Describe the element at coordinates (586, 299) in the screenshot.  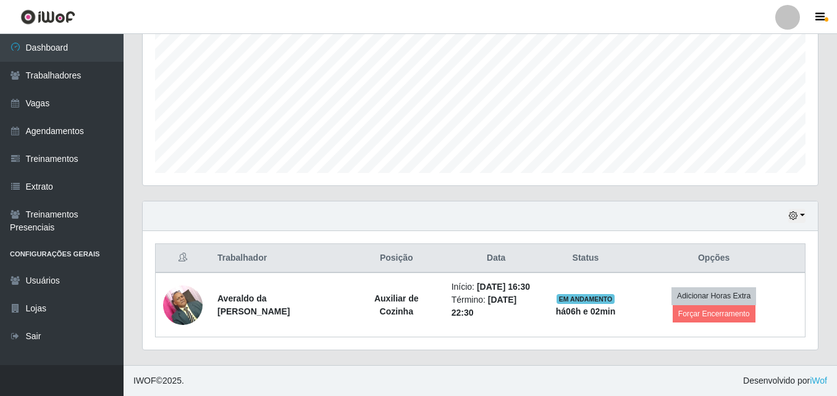
I see `span: EM ANDAMENTO` at that location.